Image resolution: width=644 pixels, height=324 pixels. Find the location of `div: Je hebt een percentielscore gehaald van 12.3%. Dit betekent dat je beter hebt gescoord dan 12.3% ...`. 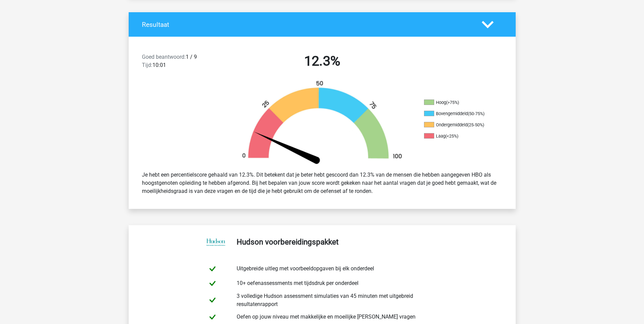

div: Je hebt een percentielscore gehaald van 12.3%. Dit betekent dat je beter hebt gescoord dan 12.3% ... is located at coordinates (322, 183).